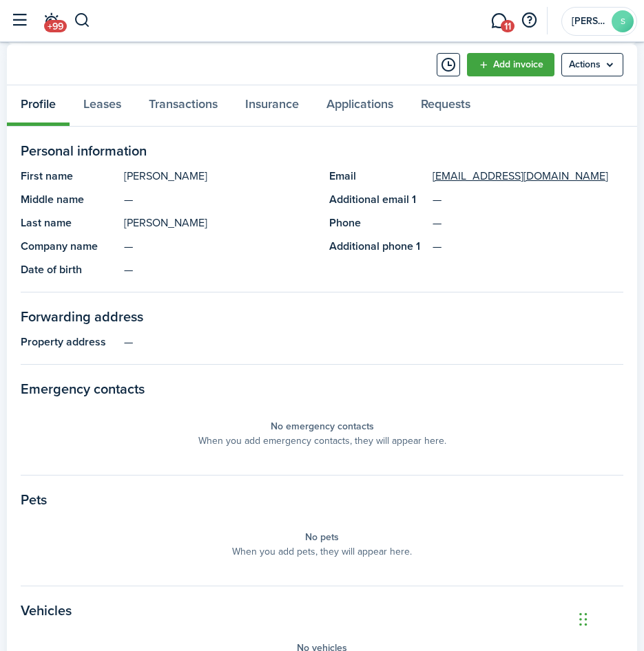  What do you see at coordinates (322, 150) in the screenshot?
I see `panel-main-section-title: Personal information` at bounding box center [322, 150].